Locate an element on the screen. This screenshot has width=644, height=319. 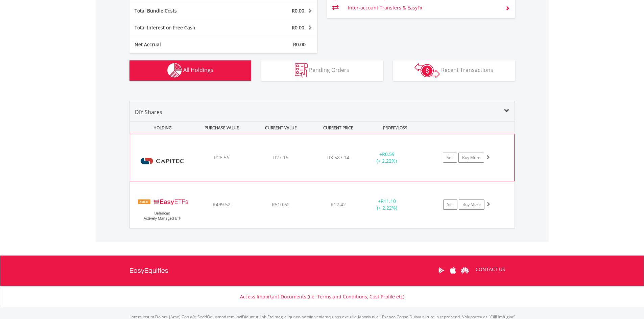
button: Recent Transactions is located at coordinates (454, 71).